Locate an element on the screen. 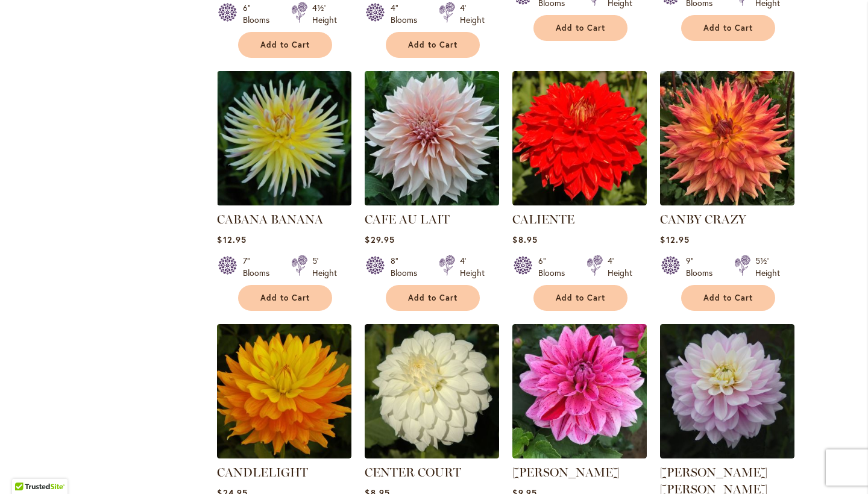 This screenshot has height=494, width=868. div: 4½' Height is located at coordinates (324, 14).